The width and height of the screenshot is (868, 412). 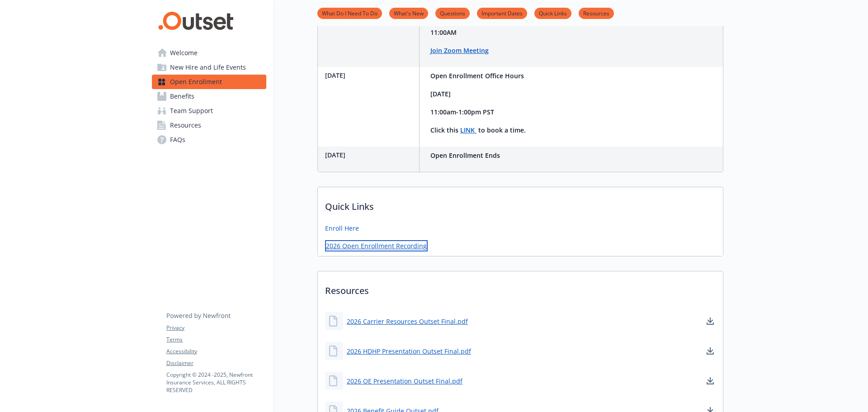 I want to click on p: Resources, so click(x=520, y=288).